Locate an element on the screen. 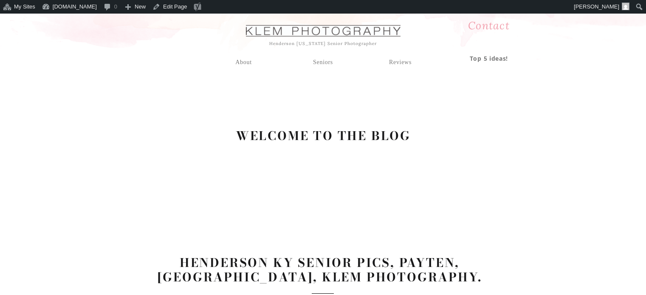  div: Contact is located at coordinates (489, 26).